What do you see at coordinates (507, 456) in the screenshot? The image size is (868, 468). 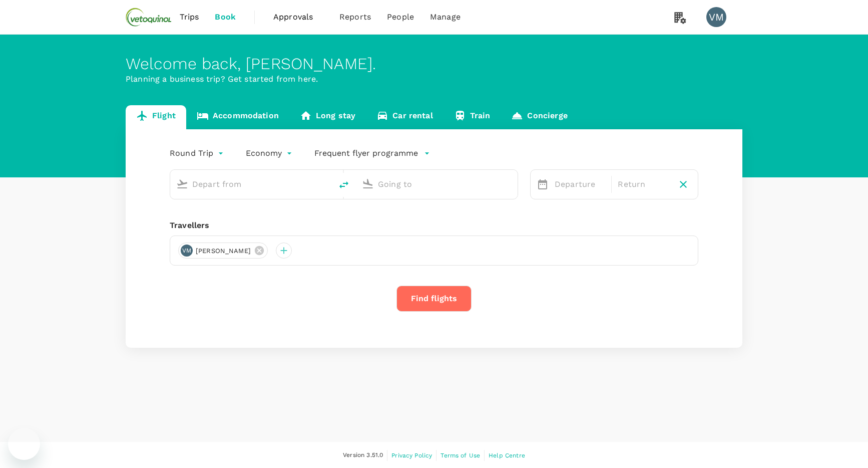 I see `a: Help Centre` at bounding box center [507, 456].